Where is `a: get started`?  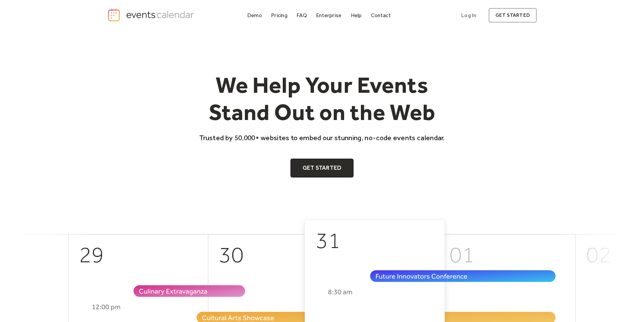
a: get started is located at coordinates (512, 15).